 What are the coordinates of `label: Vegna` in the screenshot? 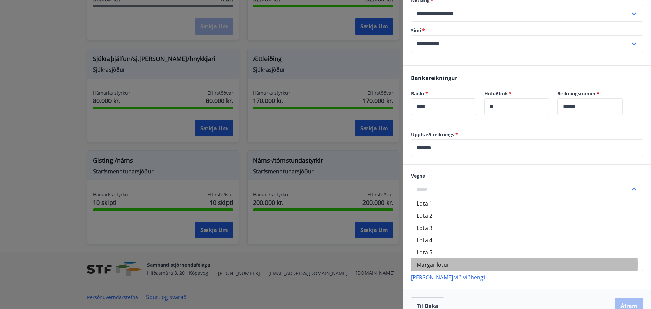 It's located at (527, 176).